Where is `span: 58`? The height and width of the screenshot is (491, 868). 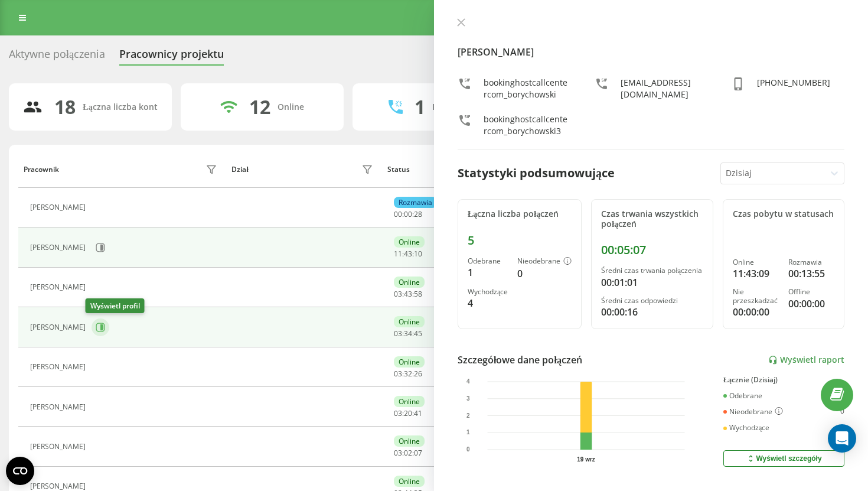 span: 58 is located at coordinates (418, 293).